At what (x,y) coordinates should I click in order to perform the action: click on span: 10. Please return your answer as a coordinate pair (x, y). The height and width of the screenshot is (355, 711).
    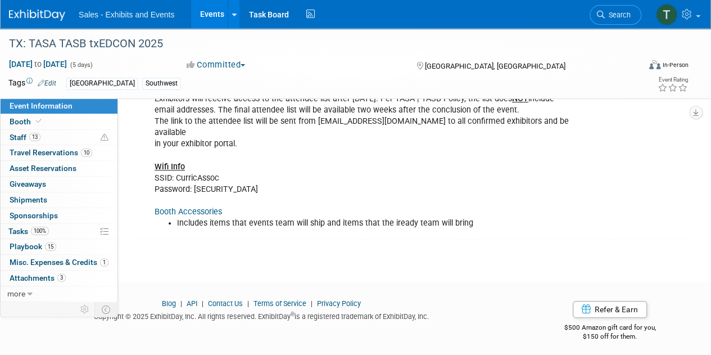
    Looking at the image, I should click on (87, 152).